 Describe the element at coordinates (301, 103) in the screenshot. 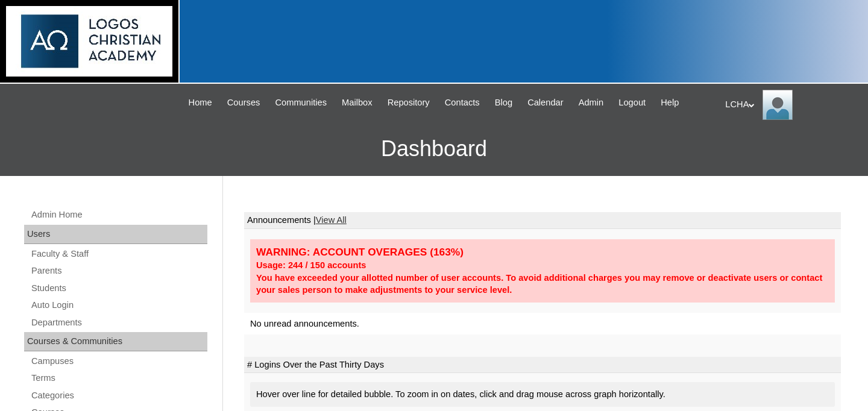

I see `a: Communities` at that location.